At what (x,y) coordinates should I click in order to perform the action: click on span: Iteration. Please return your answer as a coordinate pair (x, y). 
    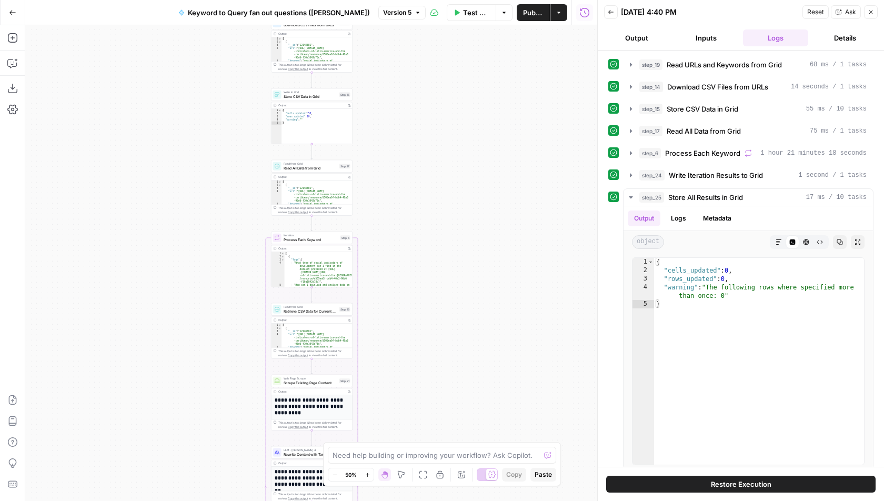
    Looking at the image, I should click on (311, 235).